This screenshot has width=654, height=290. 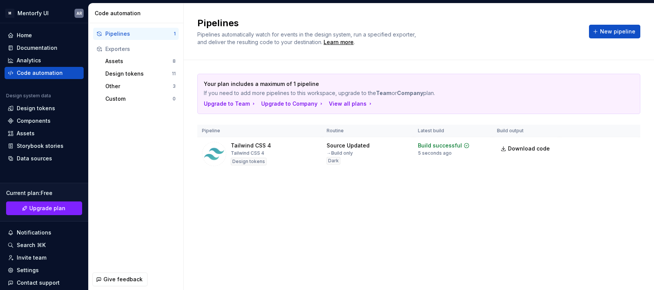 What do you see at coordinates (140, 34) in the screenshot?
I see `div: Pipelines` at bounding box center [140, 34].